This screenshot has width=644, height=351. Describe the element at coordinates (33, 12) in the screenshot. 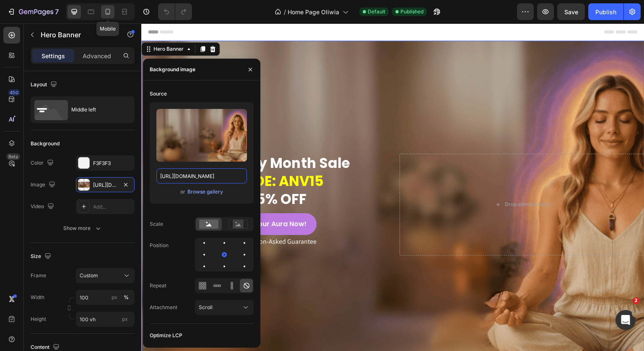

I see `button: 7` at that location.